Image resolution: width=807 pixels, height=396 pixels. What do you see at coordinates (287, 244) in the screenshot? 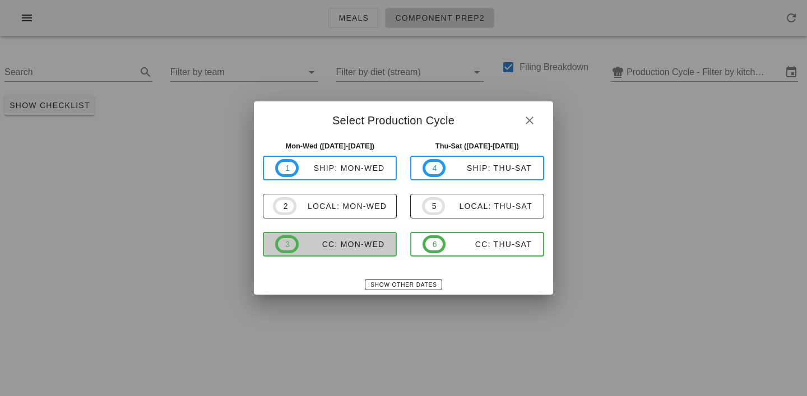
I see `span: 3` at bounding box center [287, 244].